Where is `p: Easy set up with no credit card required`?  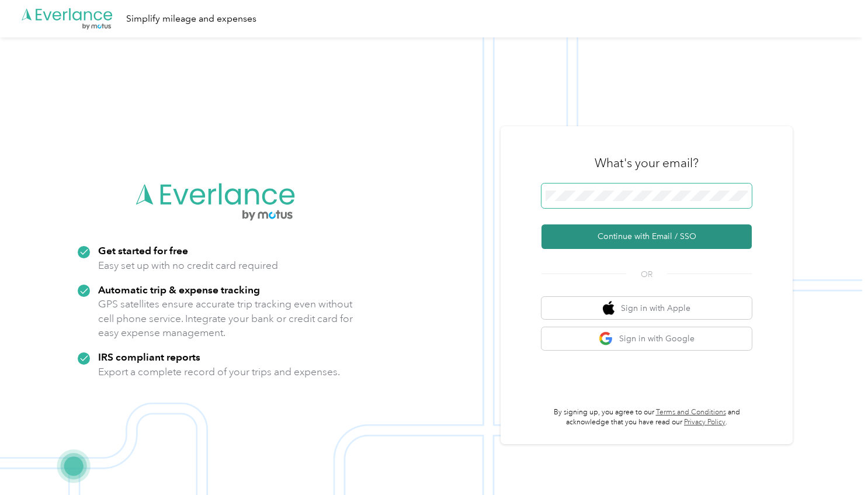 p: Easy set up with no credit card required is located at coordinates (188, 265).